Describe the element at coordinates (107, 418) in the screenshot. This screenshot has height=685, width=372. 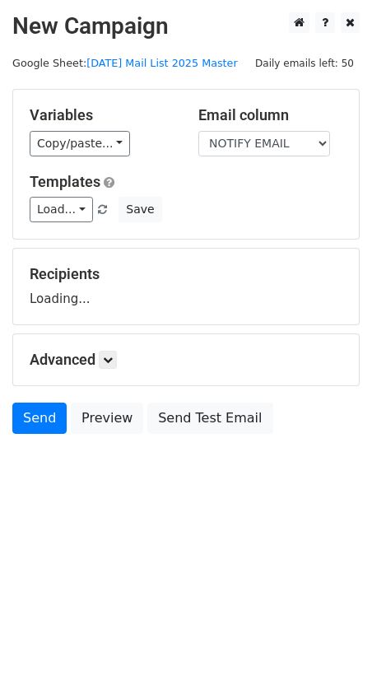
I see `a: Preview` at that location.